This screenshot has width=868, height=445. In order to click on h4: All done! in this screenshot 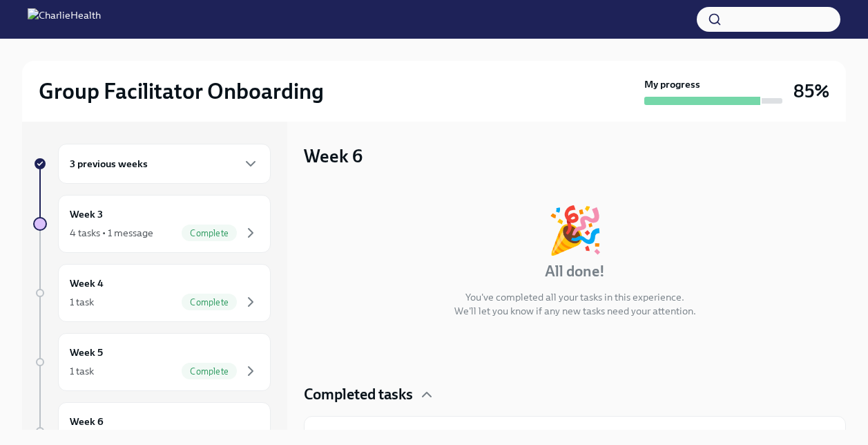, I will do `click(575, 271)`.